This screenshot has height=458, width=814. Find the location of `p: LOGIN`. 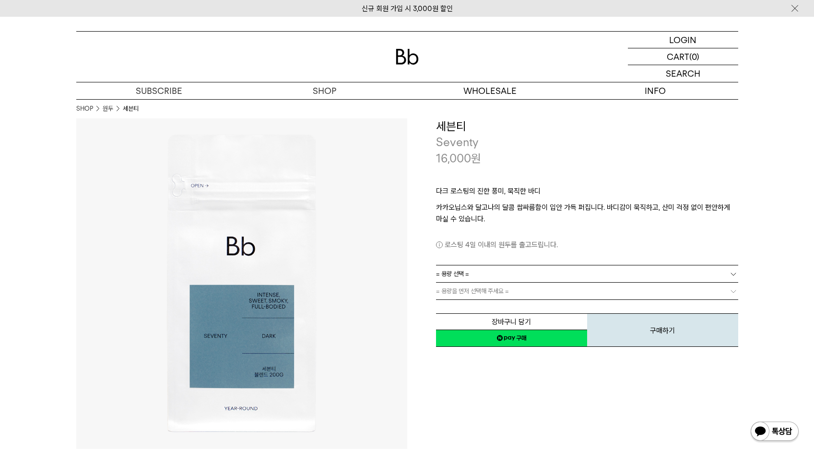

p: LOGIN is located at coordinates (682, 40).